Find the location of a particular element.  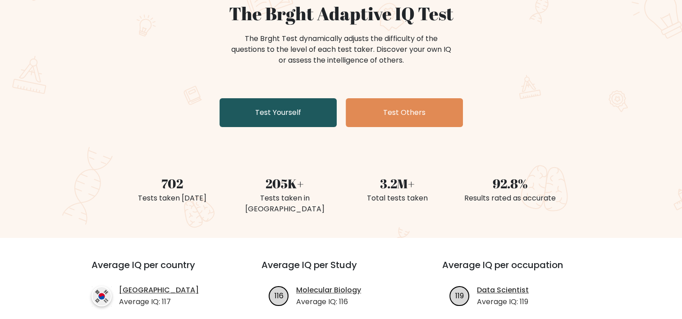

h3: Average IQ per Study is located at coordinates (341, 271).